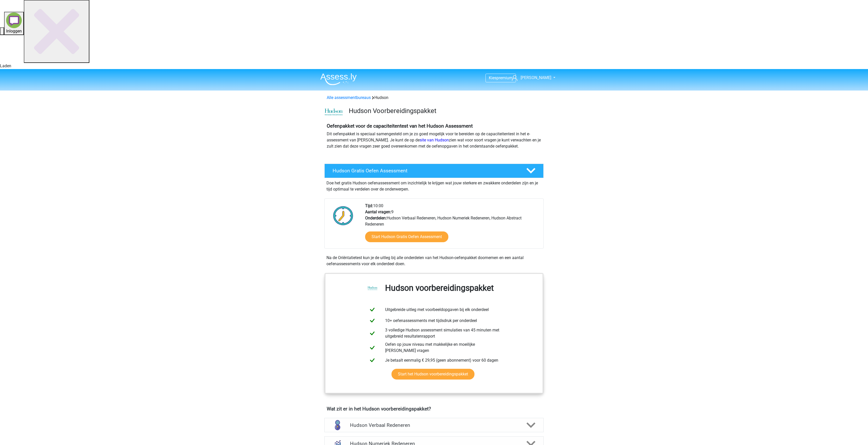 Image resolution: width=868 pixels, height=445 pixels. What do you see at coordinates (333, 112) in the screenshot?
I see `img: cefd0e47479f4eb8e8c001c0d358d5812e054fa8.png` at bounding box center [333, 112].